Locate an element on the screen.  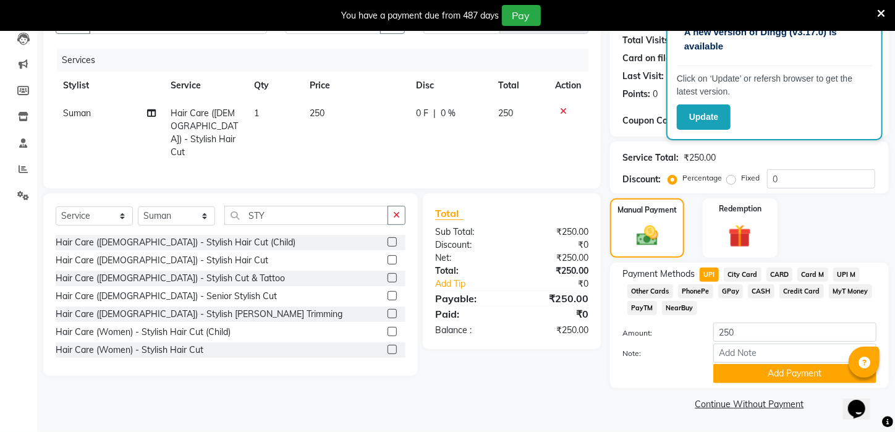
div: Card on file: is located at coordinates (648, 58).